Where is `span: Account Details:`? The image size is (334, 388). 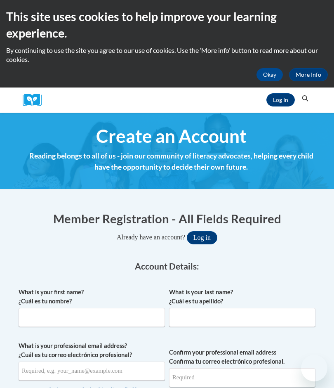 span: Account Details: is located at coordinates (167, 266).